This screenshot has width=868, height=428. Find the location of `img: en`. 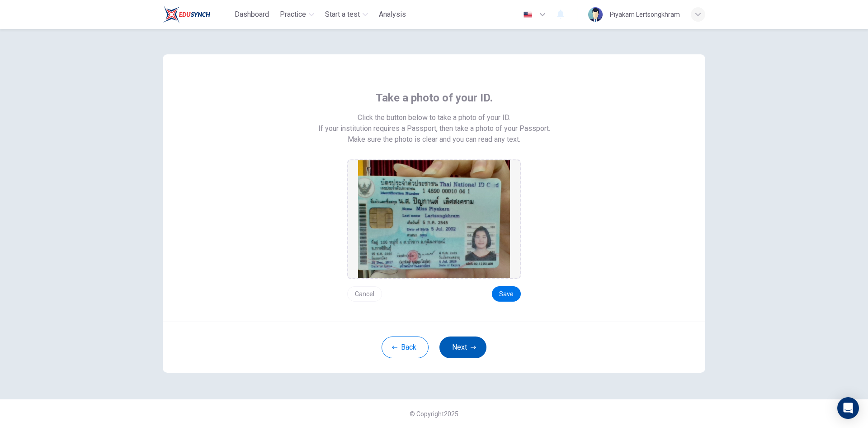

img: en is located at coordinates (528, 15).